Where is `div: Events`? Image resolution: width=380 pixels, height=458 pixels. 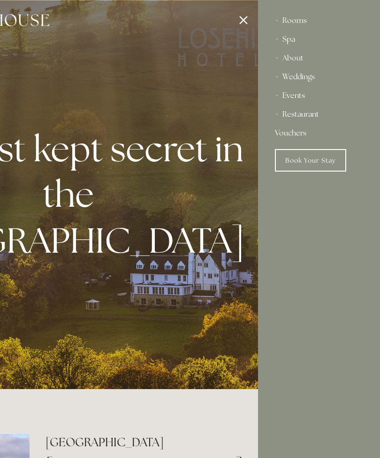 div: Events is located at coordinates (319, 96).